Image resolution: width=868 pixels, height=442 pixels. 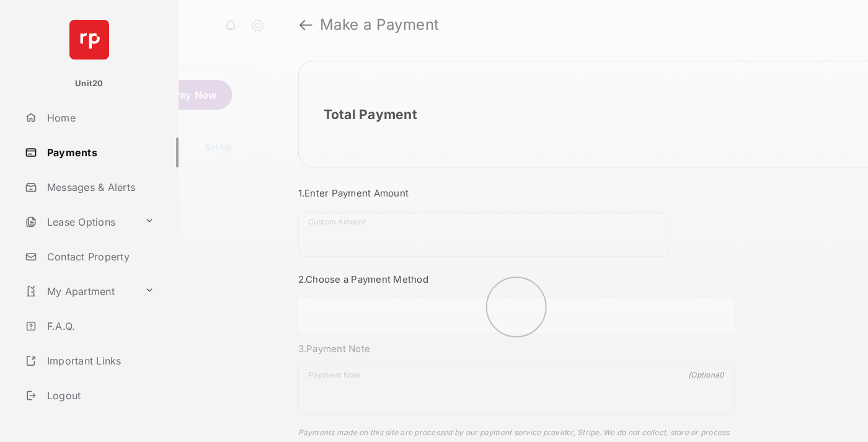 I want to click on a: Home, so click(x=99, y=118).